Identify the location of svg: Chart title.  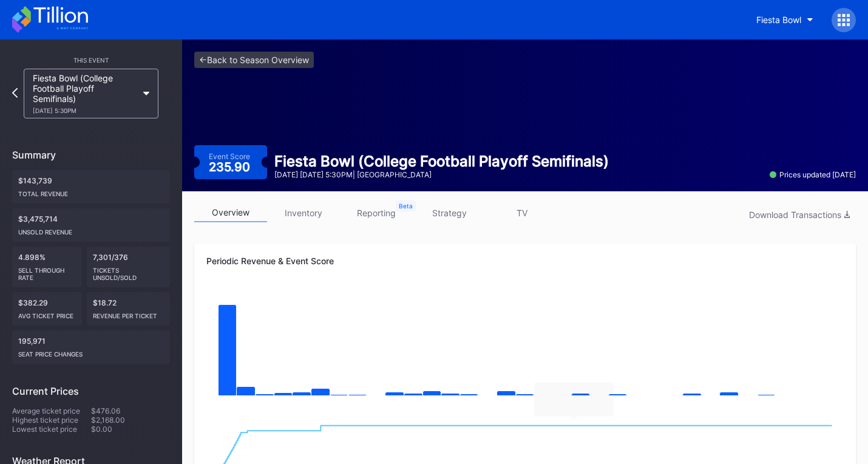
(525, 348).